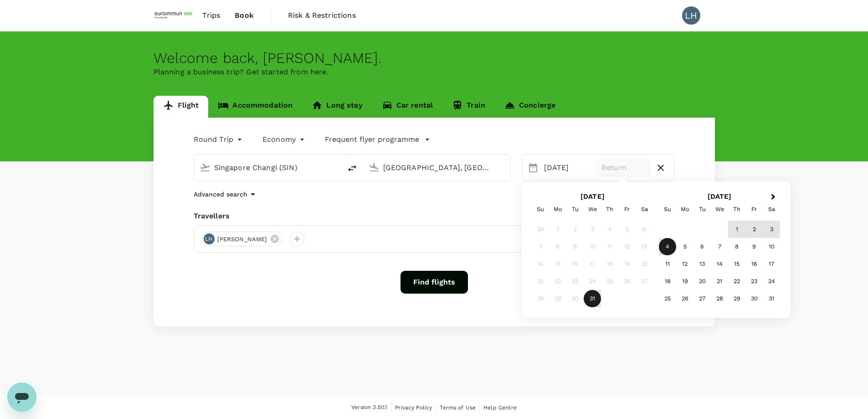 The image size is (868, 419). Describe the element at coordinates (592, 263) in the screenshot. I see `div: Not available Wednesday, December 17th, 2025` at that location.